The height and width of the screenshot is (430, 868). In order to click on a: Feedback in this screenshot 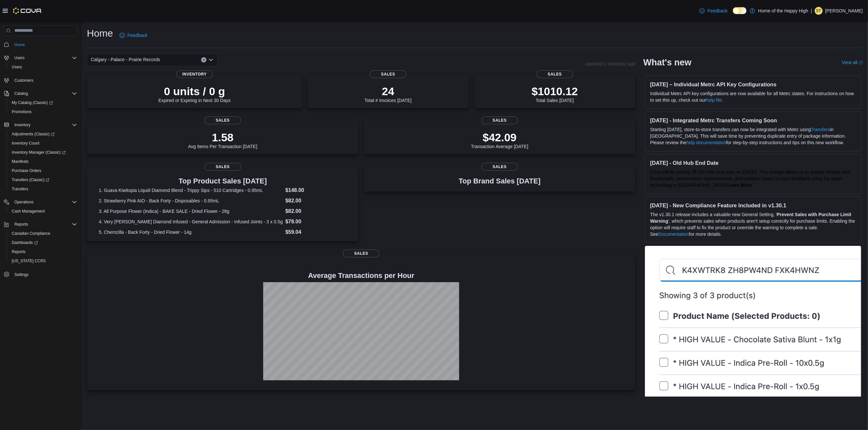, I will do `click(133, 36)`.